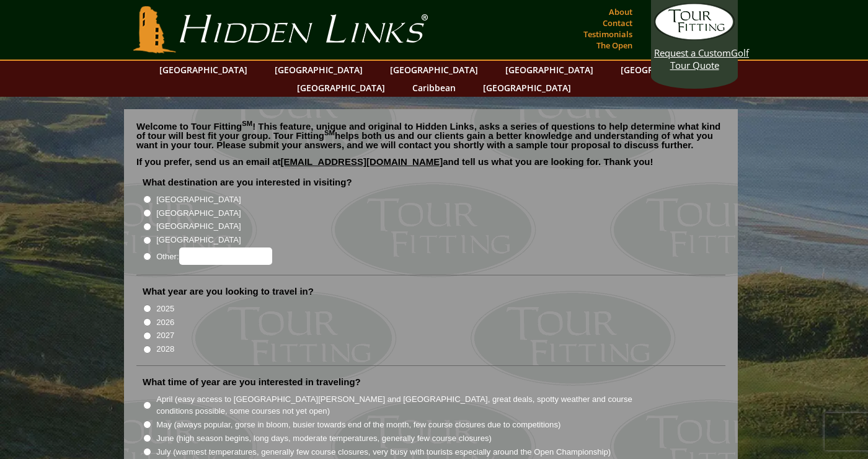 This screenshot has width=868, height=459. I want to click on label: June (high season begins, long days, moderate temperatures, generally few course closures), so click(324, 438).